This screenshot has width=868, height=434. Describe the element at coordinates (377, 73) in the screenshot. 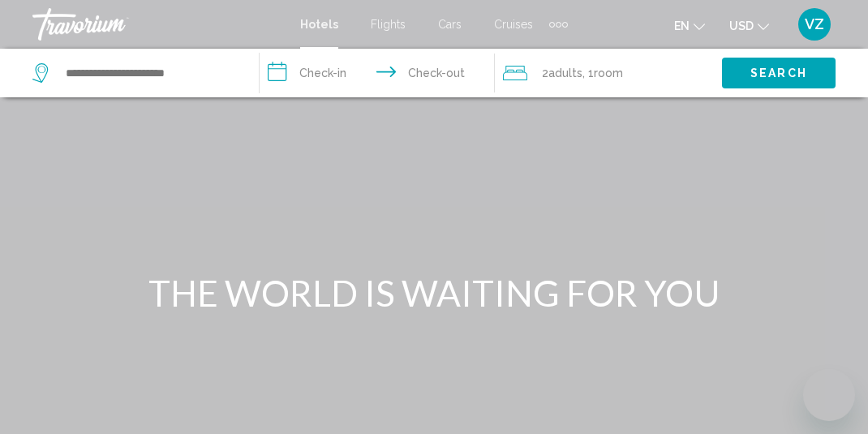

I see `button: Check in and out dates` at that location.